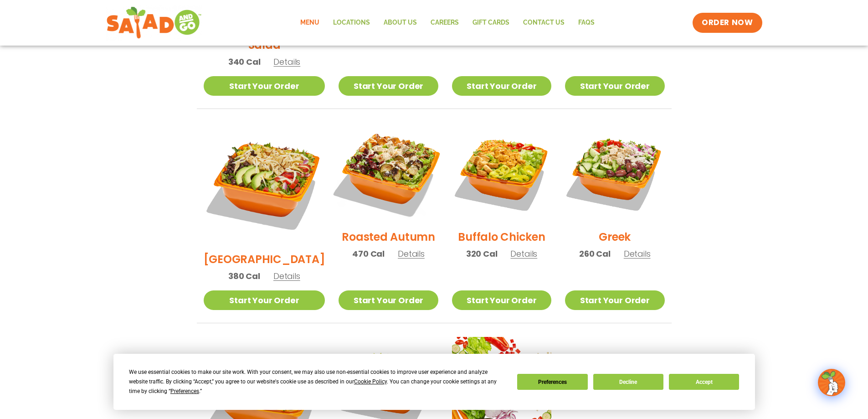  I want to click on img: Product photo for Roasted Autumn Salad, so click(389, 172).